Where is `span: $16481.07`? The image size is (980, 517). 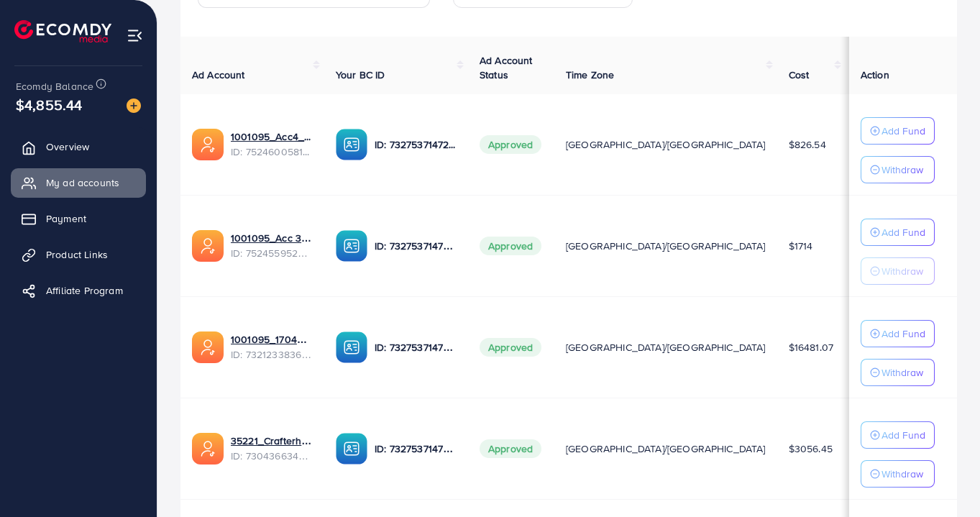 span: $16481.07 is located at coordinates (811, 347).